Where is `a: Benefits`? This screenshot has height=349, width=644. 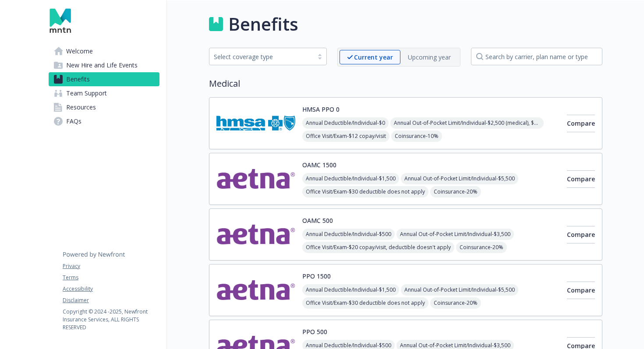 a: Benefits is located at coordinates (104, 79).